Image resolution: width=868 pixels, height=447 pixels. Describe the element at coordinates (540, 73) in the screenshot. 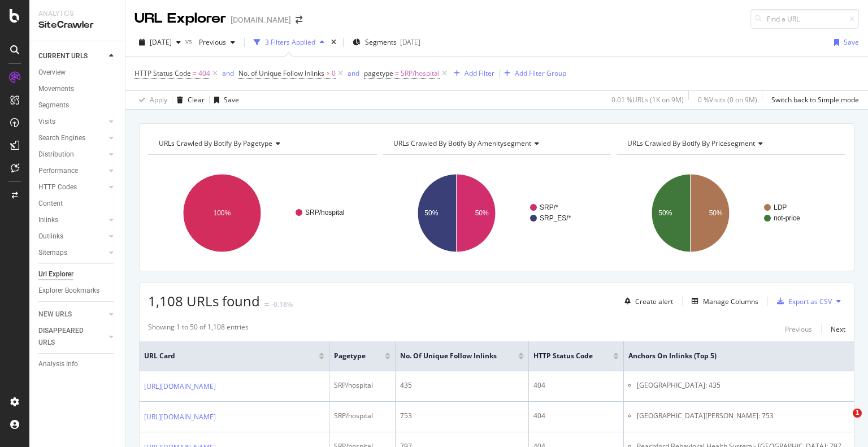

I see `div: Add Filter Group` at that location.